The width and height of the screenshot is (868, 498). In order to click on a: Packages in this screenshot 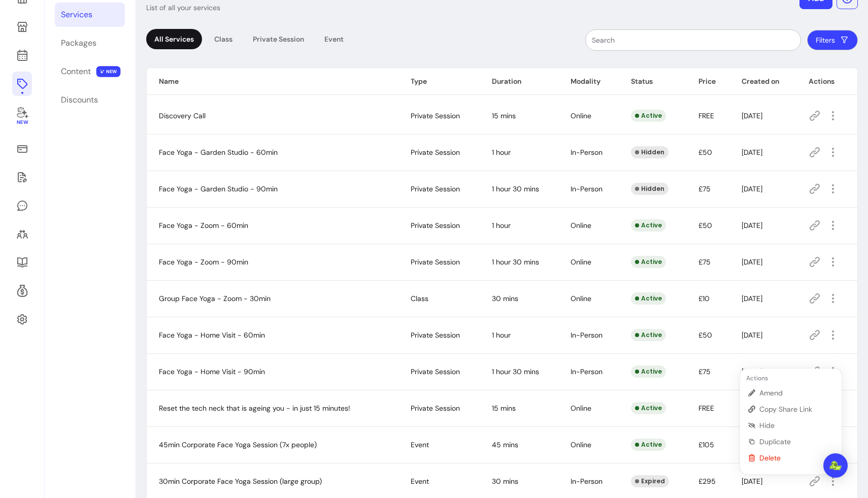, I will do `click(90, 43)`.